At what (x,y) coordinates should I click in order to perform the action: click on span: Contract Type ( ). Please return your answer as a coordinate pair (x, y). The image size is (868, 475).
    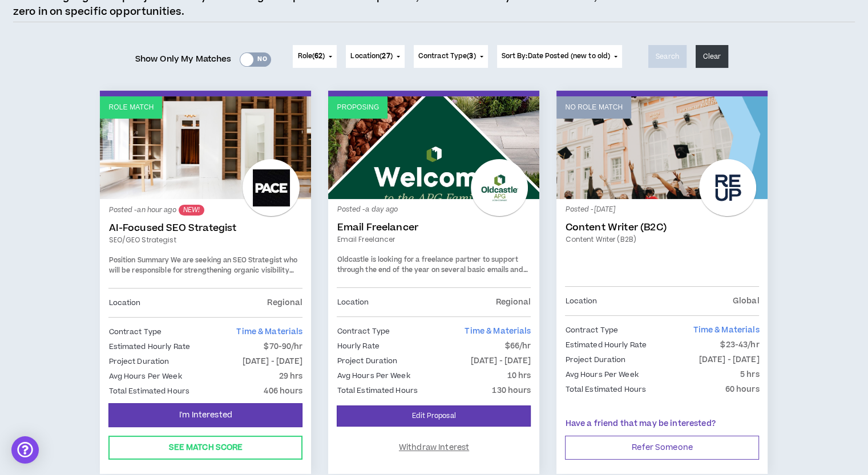
    Looking at the image, I should click on (447, 57).